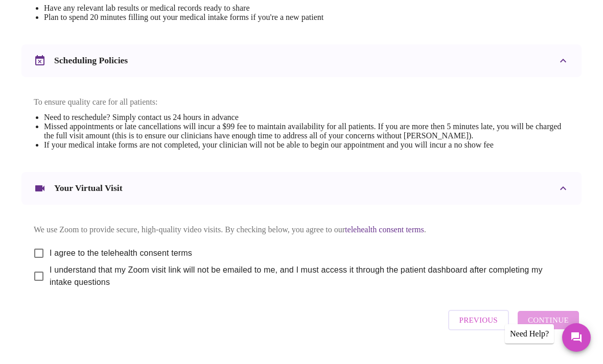  I want to click on div: Your Virtual Visit, so click(302, 189).